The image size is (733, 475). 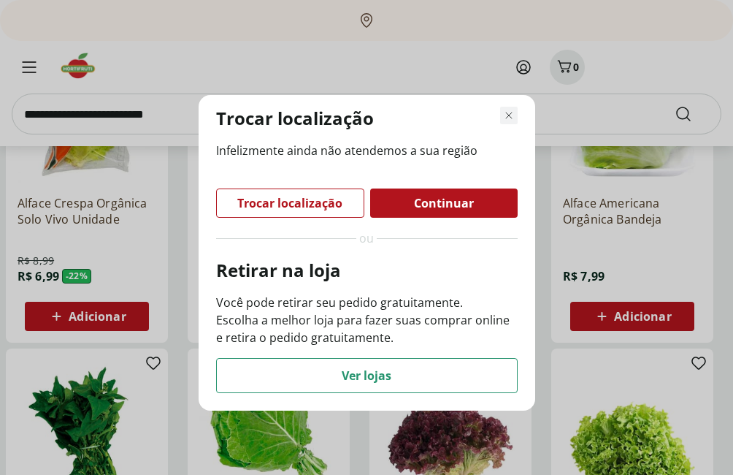 I want to click on span: Continuar, so click(x=444, y=203).